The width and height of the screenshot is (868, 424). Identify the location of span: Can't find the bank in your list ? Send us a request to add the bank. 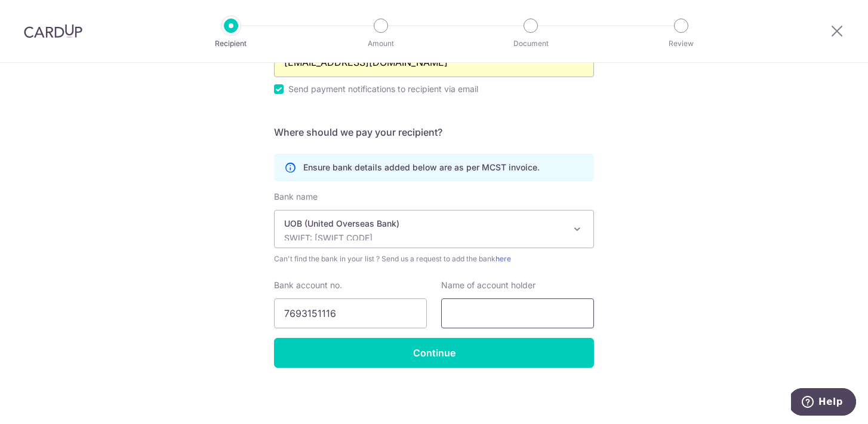
(434, 259).